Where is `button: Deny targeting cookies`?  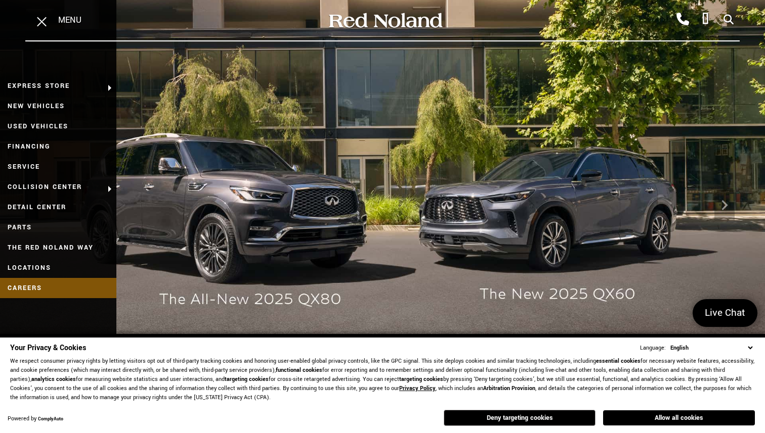
button: Deny targeting cookies is located at coordinates (519, 418).